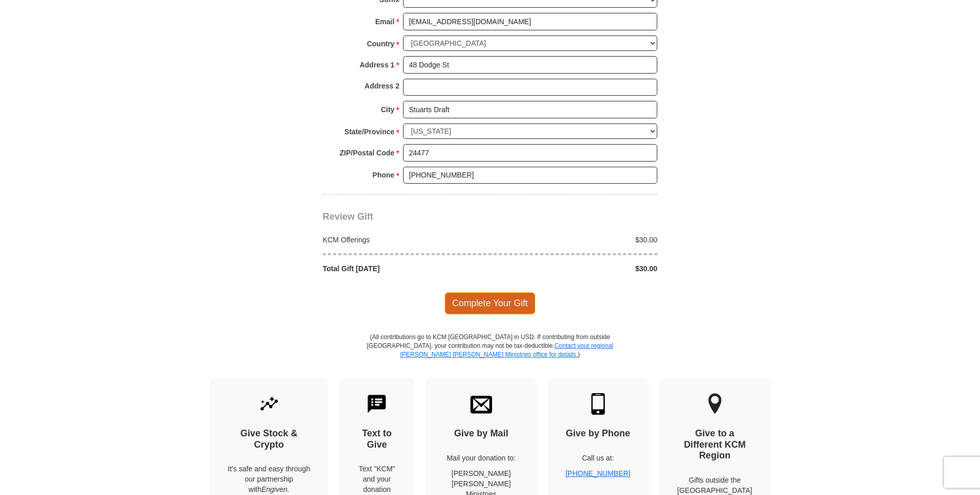  I want to click on img: envelope.svg, so click(481, 404).